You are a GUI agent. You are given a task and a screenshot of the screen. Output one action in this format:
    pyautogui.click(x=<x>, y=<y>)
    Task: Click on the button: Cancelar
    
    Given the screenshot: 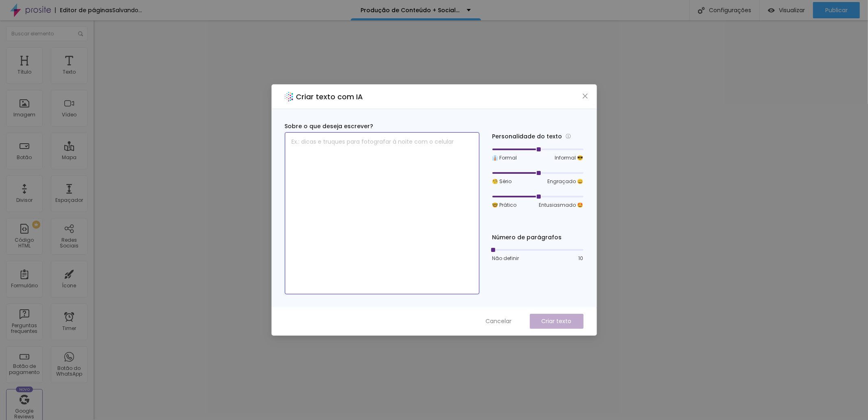 What is the action you would take?
    pyautogui.click(x=498, y=321)
    